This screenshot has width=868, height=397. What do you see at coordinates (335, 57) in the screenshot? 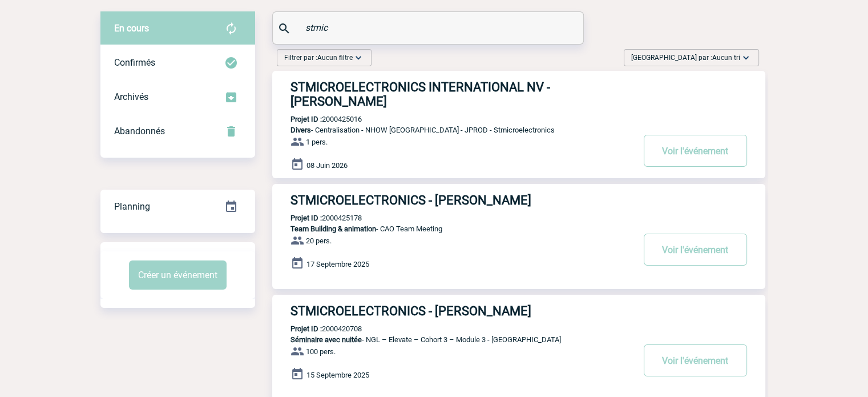
I see `span: Aucun filtre` at bounding box center [335, 57].